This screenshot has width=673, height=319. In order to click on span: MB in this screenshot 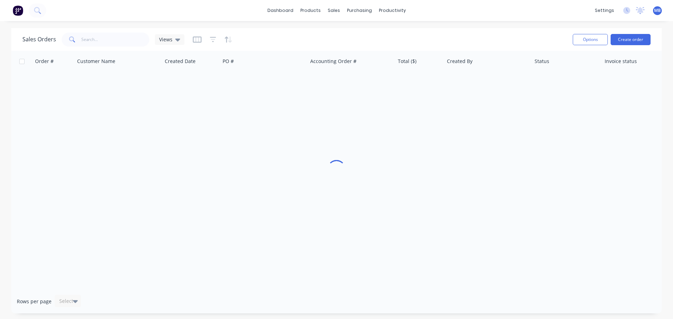, I will do `click(657, 11)`.